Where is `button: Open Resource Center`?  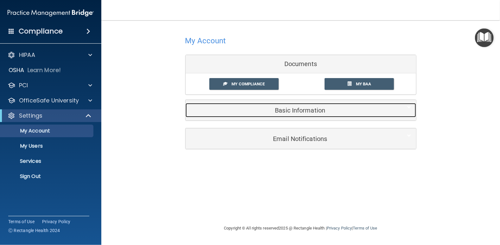 button: Open Resource Center is located at coordinates (484, 38).